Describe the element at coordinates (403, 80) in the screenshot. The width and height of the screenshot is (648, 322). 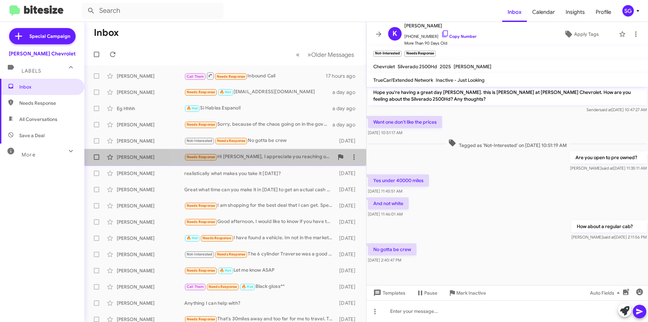
I see `span: TrueCar/Extended Network` at that location.